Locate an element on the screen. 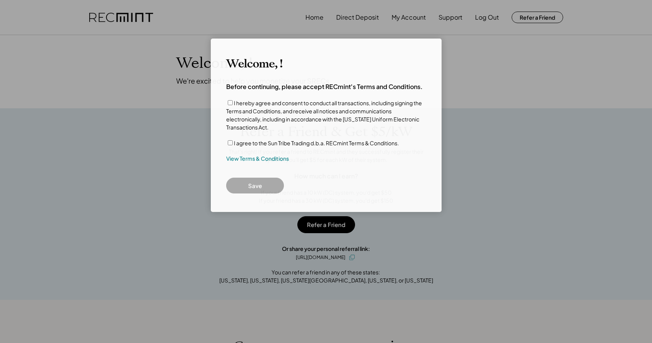 This screenshot has width=652, height=343. h4: Before continuing, please accept RECmint's Terms and Conditions. is located at coordinates (324, 87).